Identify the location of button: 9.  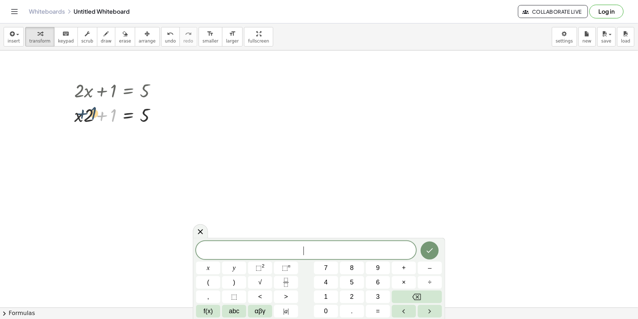
(378, 268).